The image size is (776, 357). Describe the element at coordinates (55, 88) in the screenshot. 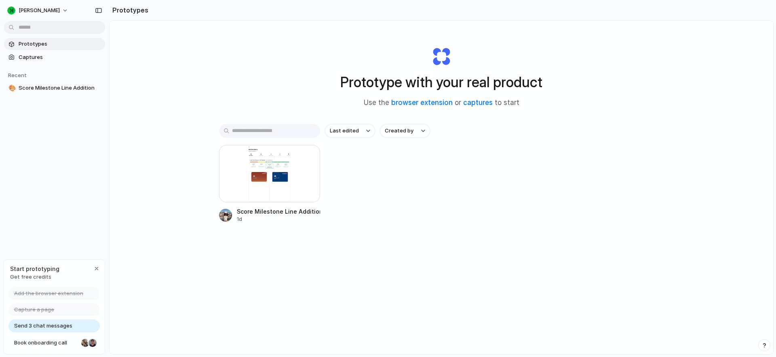

I see `a: 🎨Score Milestone Line Addition` at that location.